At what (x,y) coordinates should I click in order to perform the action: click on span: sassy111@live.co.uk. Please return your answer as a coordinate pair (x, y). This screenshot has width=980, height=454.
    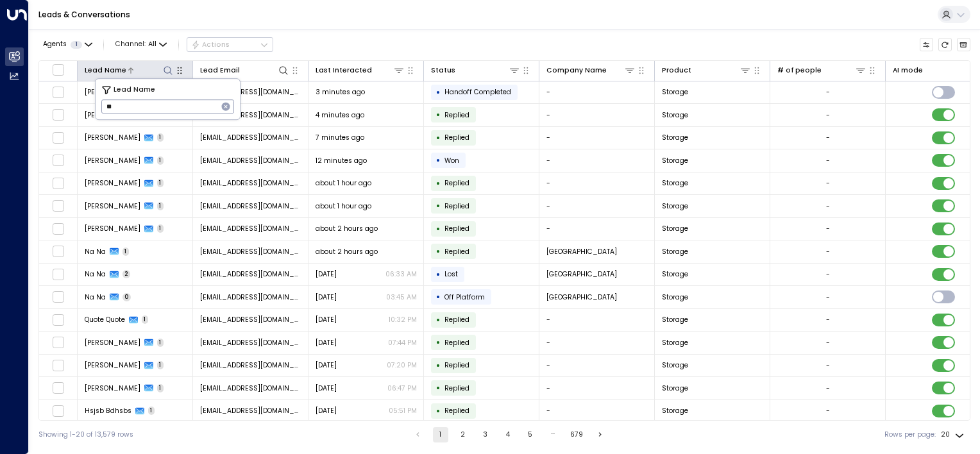
    Looking at the image, I should click on (251, 228).